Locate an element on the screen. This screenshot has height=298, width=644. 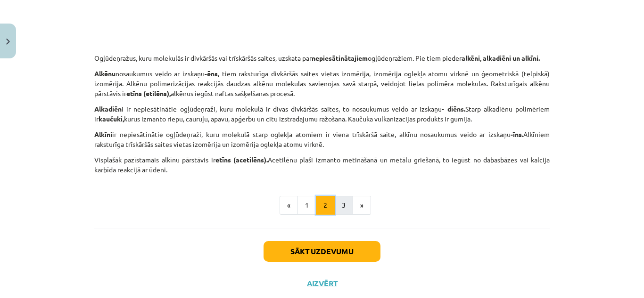
b: alkēni, alkadiēni un alkīni. is located at coordinates (500, 58).